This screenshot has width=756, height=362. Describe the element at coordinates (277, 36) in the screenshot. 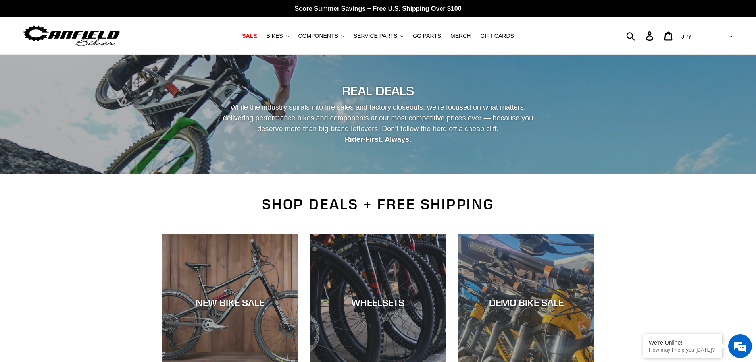

I see `button: BIKES` at that location.